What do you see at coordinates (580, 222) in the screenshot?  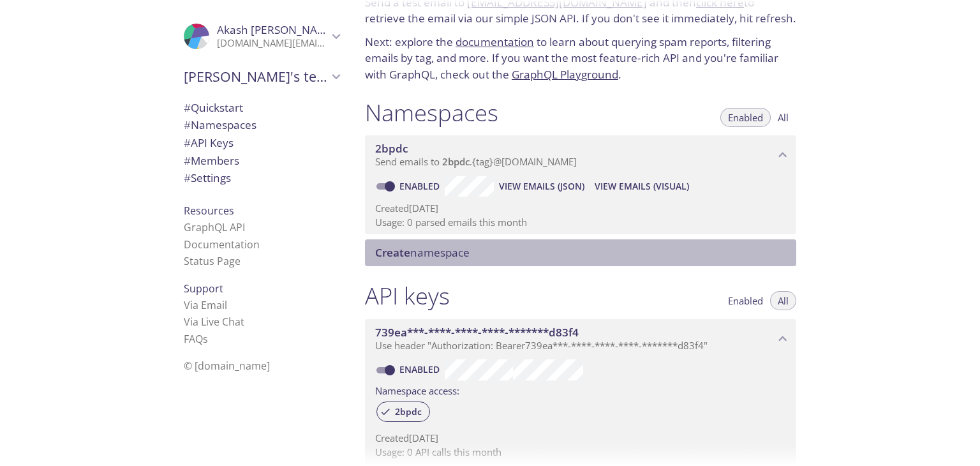 I see `p: Usage: 0 parsed emails this month` at bounding box center [580, 222].